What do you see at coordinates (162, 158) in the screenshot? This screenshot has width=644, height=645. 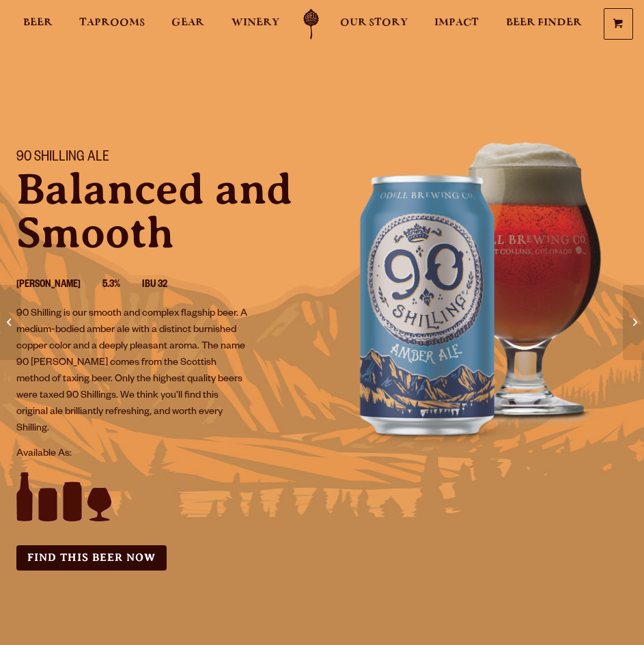 I see `h1: 90 Shilling Ale` at bounding box center [162, 158].